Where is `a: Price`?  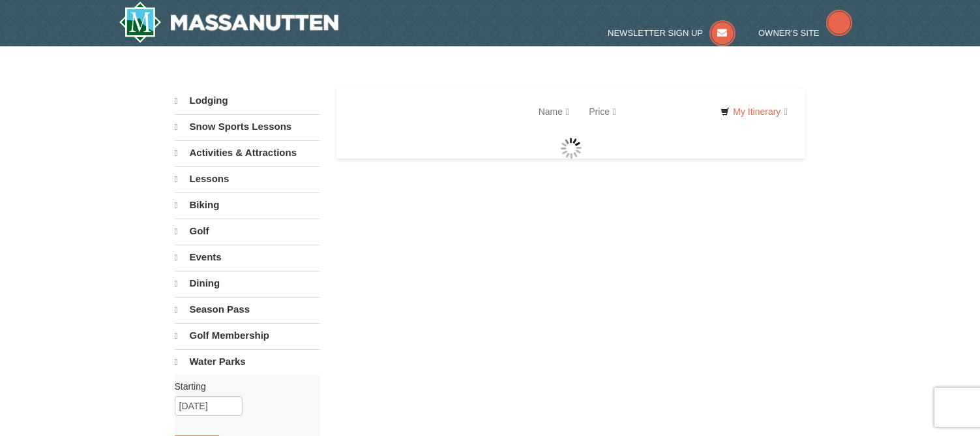 a: Price is located at coordinates (603, 112).